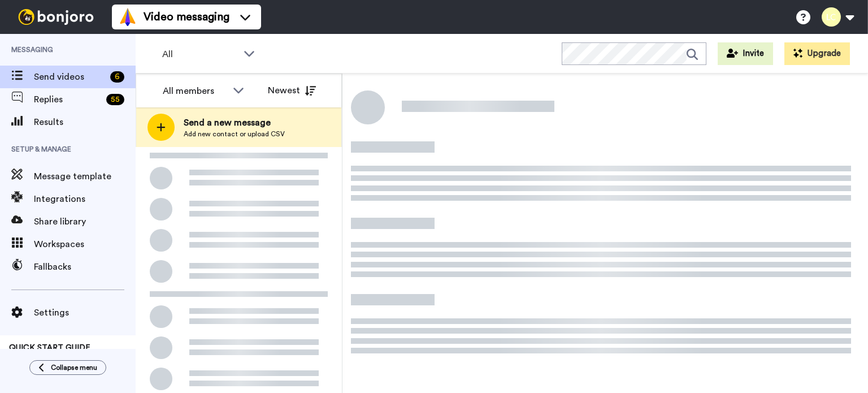  I want to click on span: Video messaging, so click(186, 17).